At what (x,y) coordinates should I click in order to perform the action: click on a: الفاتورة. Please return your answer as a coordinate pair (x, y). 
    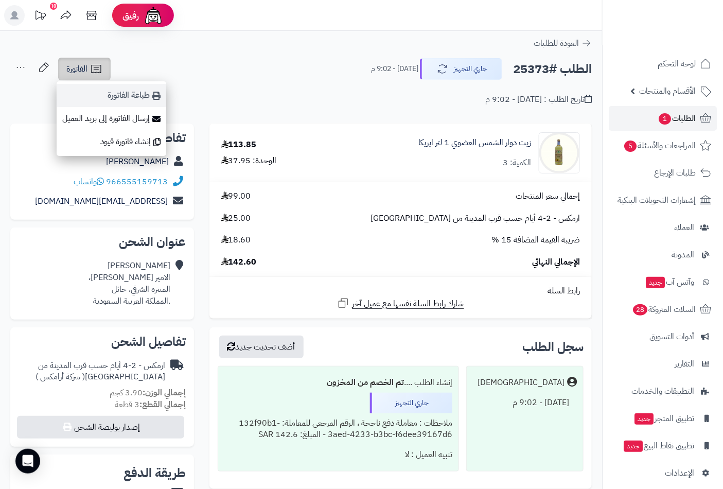
    Looking at the image, I should click on (84, 69).